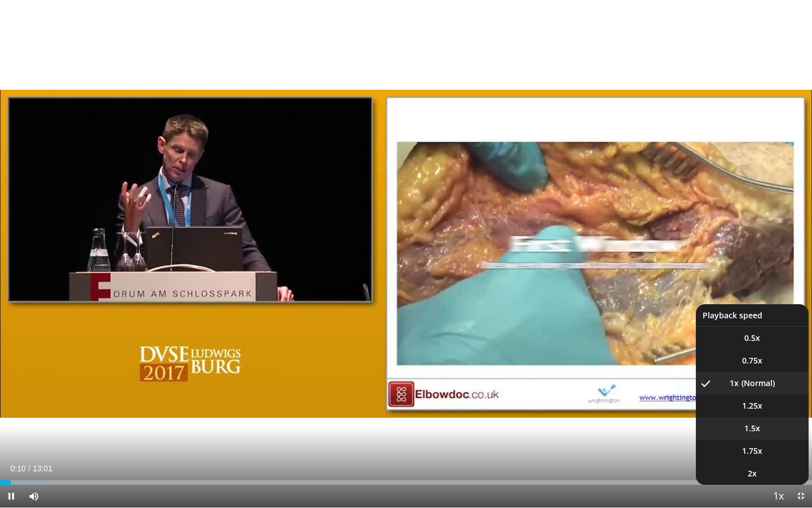 The width and height of the screenshot is (812, 508). What do you see at coordinates (778, 497) in the screenshot?
I see `button: Playback Rate` at bounding box center [778, 497].